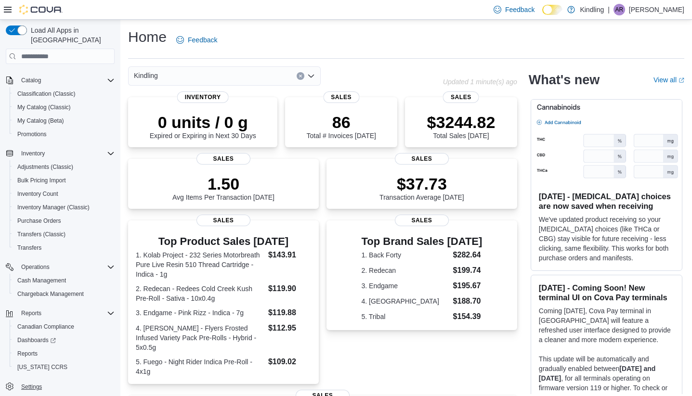  I want to click on span: My Catalog (Beta), so click(40, 121).